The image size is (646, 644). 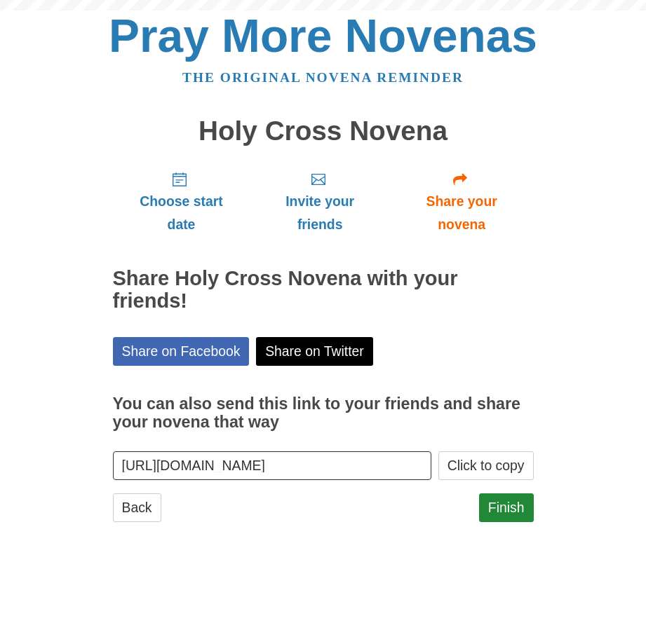 I want to click on a: Back, so click(x=137, y=507).